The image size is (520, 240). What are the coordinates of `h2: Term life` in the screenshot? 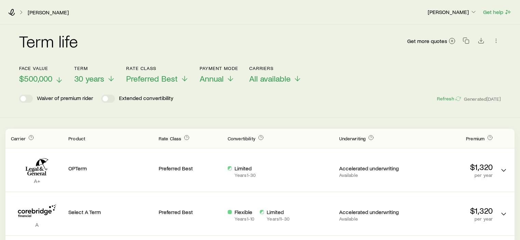 It's located at (49, 41).